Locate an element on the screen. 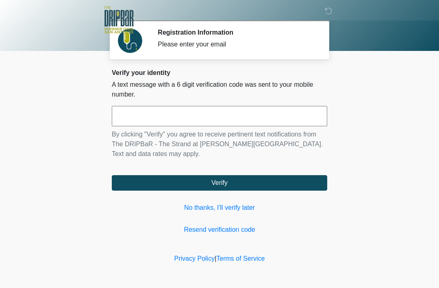  a: Terms of Service is located at coordinates (240, 258).